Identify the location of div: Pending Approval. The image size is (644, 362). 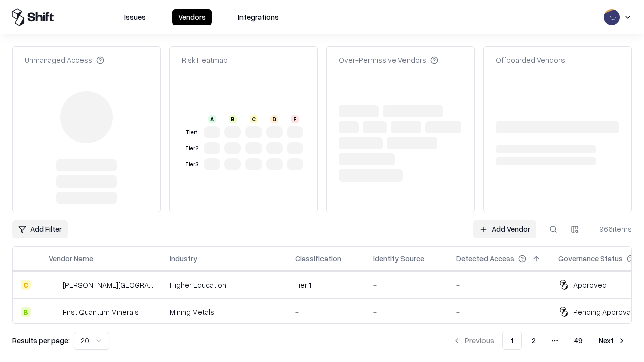
(603, 312).